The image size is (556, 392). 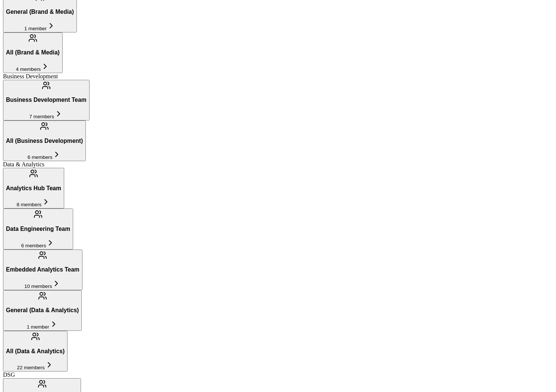 What do you see at coordinates (44, 141) in the screenshot?
I see `h3: All (Business Development)` at bounding box center [44, 141].